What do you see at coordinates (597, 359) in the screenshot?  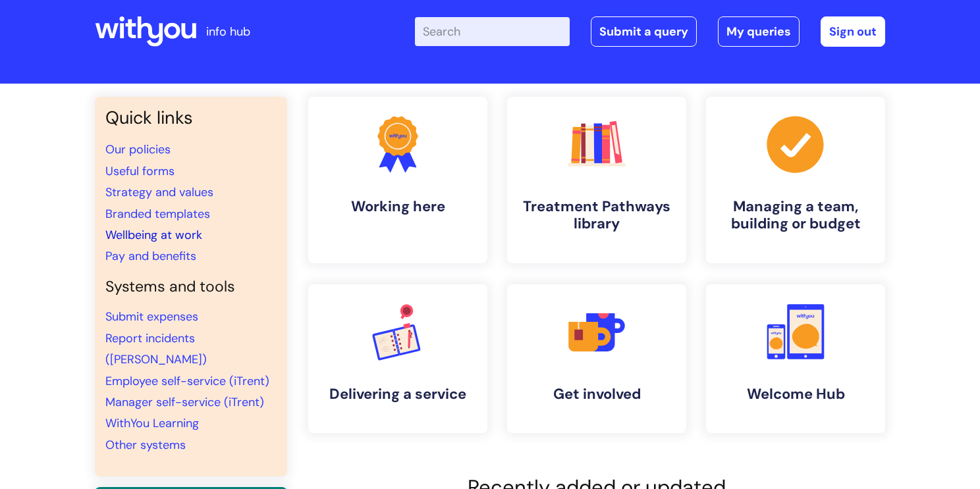 I see `a: Get involved` at bounding box center [597, 359].